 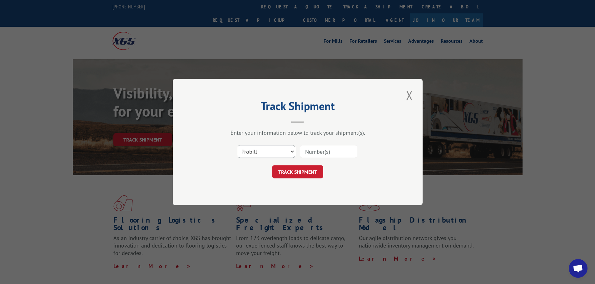 I want to click on div: Enter your information below to track your shipment(s)., so click(x=297, y=133).